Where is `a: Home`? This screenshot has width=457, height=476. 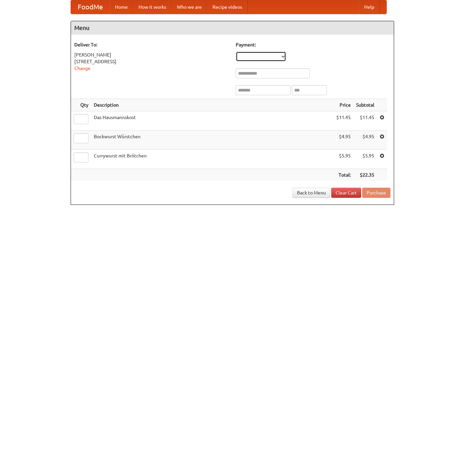 a: Home is located at coordinates (121, 7).